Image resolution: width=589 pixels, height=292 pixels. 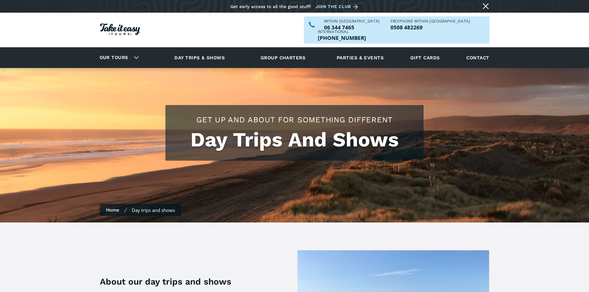 What do you see at coordinates (113, 210) in the screenshot?
I see `a: Home` at bounding box center [113, 210].